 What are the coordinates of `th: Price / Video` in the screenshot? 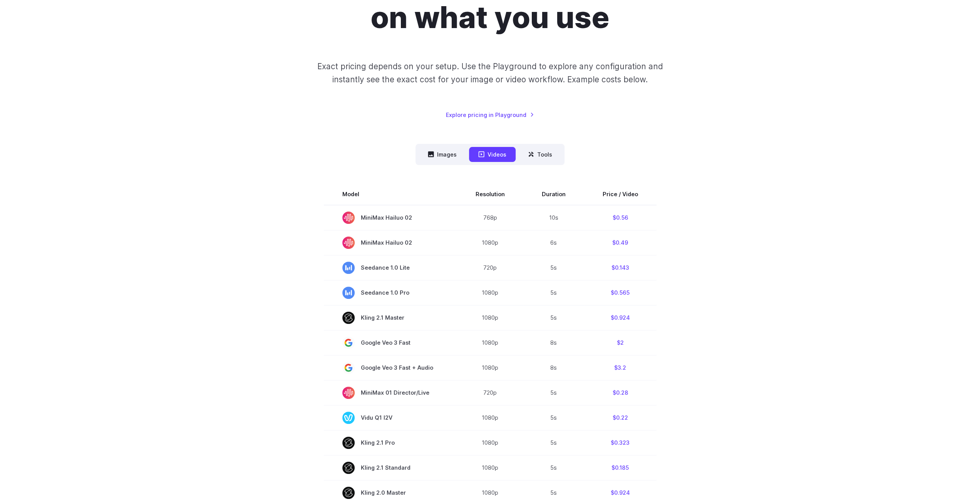 It's located at (620, 194).